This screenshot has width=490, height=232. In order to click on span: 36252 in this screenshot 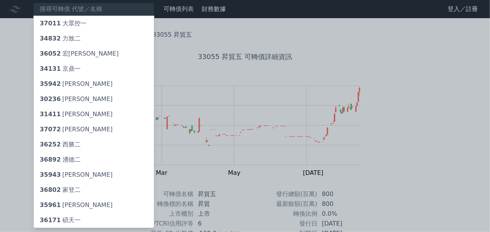, I will do `click(50, 144)`.